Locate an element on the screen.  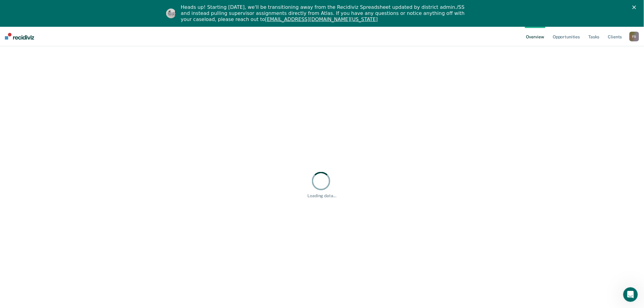
a: Opportunities is located at coordinates (566, 36).